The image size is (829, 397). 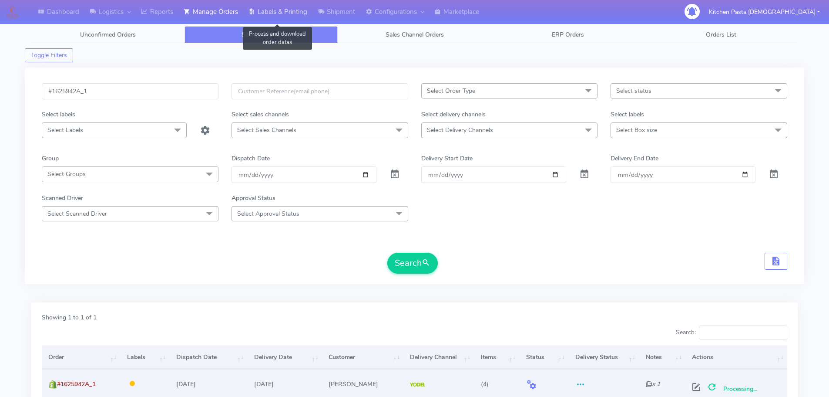 I want to click on th: Delivery Status: activate to sort column ascending, so click(x=604, y=357).